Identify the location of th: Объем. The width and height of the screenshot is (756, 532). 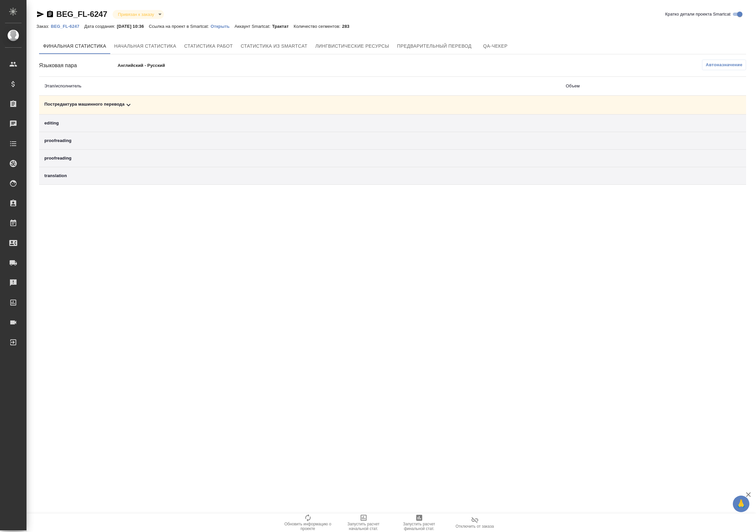
(625, 86).